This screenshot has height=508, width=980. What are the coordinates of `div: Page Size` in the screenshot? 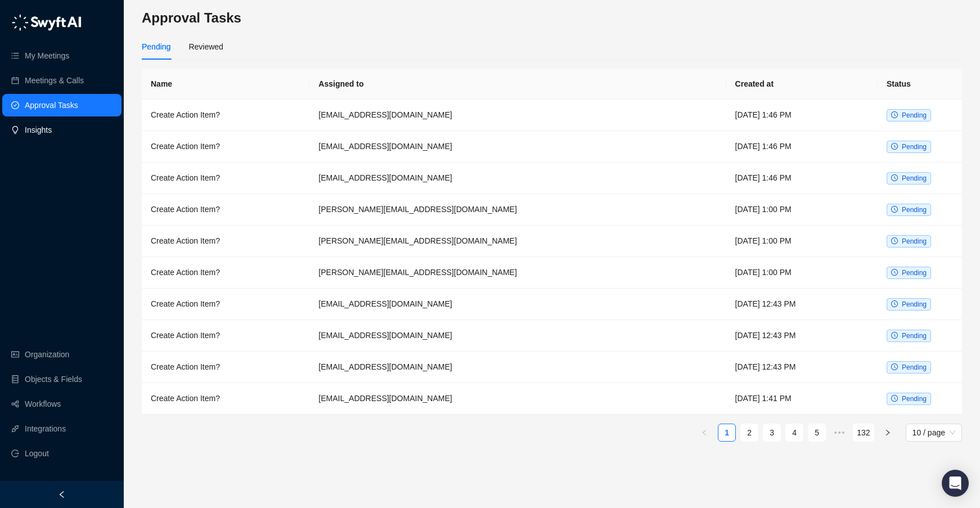 It's located at (934, 433).